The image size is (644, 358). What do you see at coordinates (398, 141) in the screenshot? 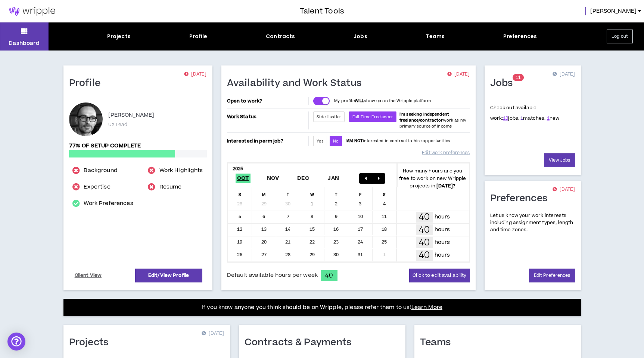
I see `p: I interested in contract to hire opportunities` at bounding box center [398, 141].